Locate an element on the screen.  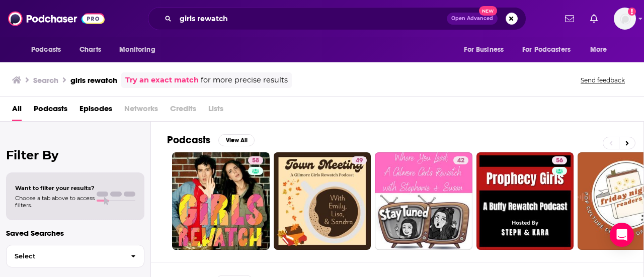
span: For Podcasters is located at coordinates (546, 50).